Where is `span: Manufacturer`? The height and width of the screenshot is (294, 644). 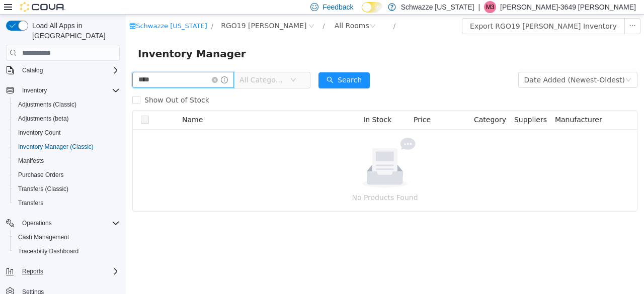 span: Manufacturer is located at coordinates (453, 105).